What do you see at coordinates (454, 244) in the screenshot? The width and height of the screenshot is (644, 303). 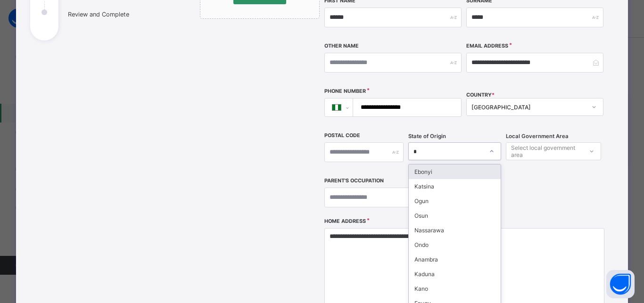 I see `div: Ondo` at bounding box center [454, 244].